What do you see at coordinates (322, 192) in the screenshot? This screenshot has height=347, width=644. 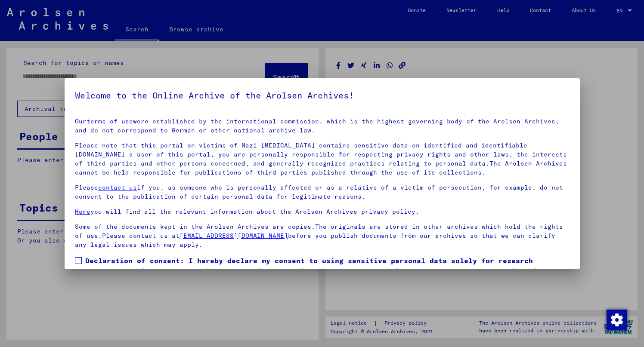 I see `p: Please if you, as someone who is personally affected or as a relative of a victim of persecution,...` at bounding box center [322, 192].